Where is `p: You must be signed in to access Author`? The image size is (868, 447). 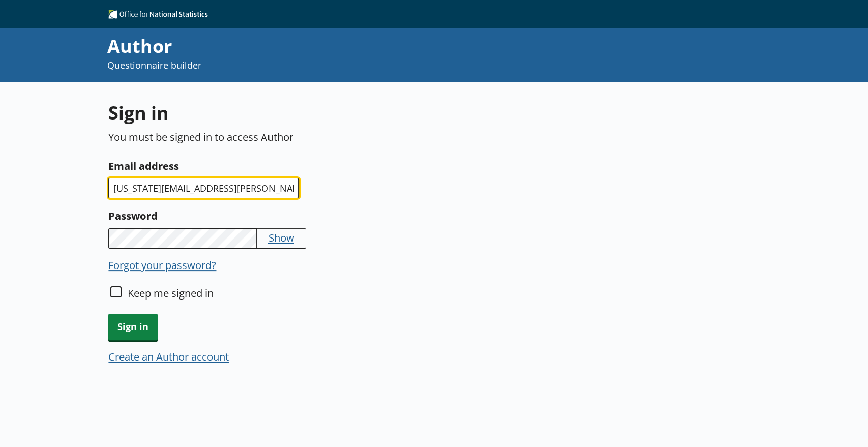 p: You must be signed in to access Author is located at coordinates (321, 137).